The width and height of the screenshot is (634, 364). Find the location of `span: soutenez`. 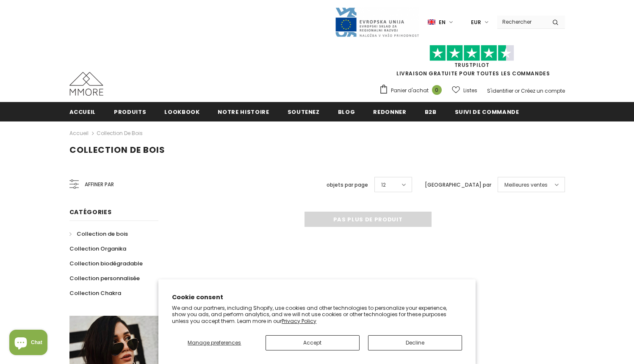

span: soutenez is located at coordinates (303, 111).